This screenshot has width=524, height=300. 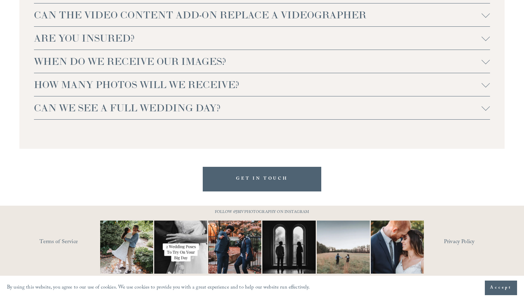 What do you see at coordinates (262, 85) in the screenshot?
I see `button: HOW MANY PHOTOS WILL WE RECEIVE?` at bounding box center [262, 85].